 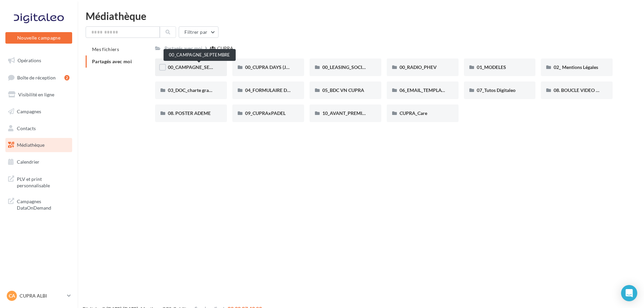 I want to click on span: 09_CUPRAxPADEL, so click(x=265, y=113).